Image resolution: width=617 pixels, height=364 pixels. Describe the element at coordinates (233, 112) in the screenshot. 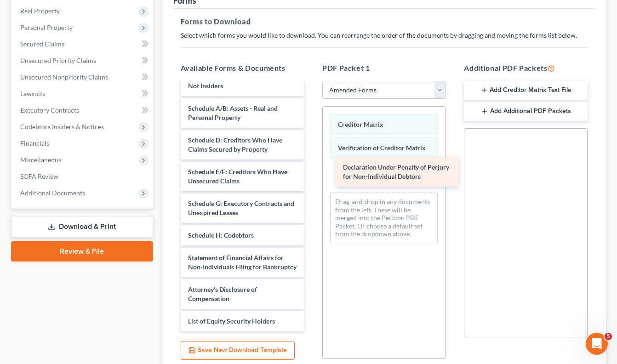

I see `span: Schedule A/B: Assets - Real and Personal Property` at that location.